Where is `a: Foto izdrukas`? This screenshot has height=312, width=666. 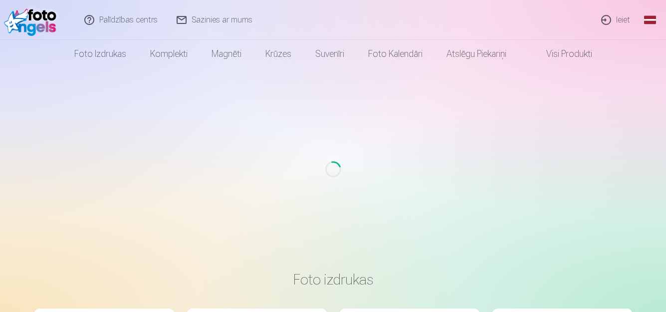
a: Foto izdrukas is located at coordinates (100, 54).